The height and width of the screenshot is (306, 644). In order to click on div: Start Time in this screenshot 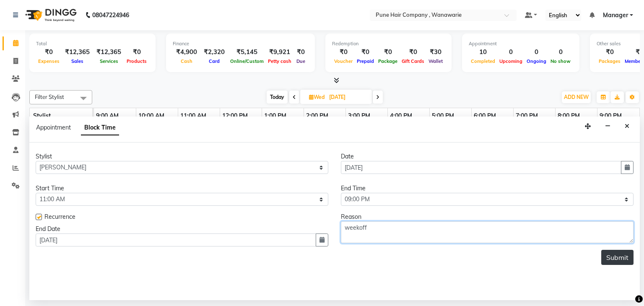, I will do `click(182, 188)`.